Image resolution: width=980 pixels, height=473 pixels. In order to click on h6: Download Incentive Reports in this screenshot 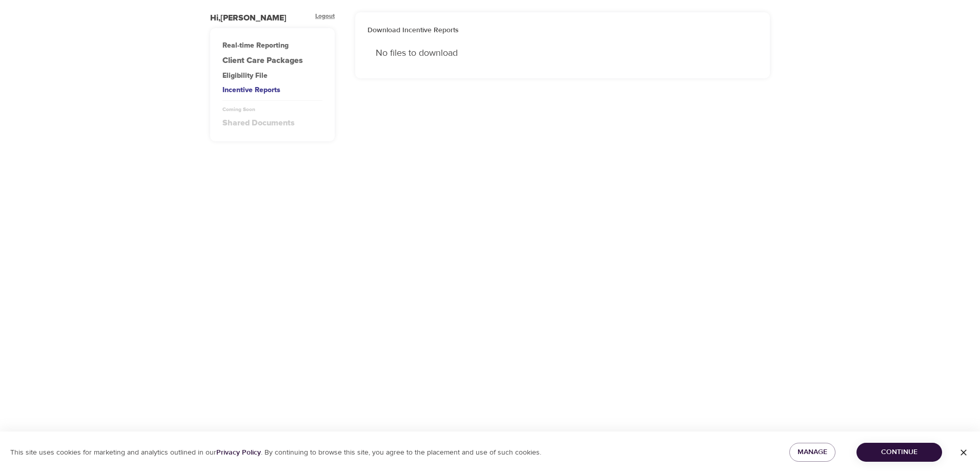, I will do `click(563, 31)`.